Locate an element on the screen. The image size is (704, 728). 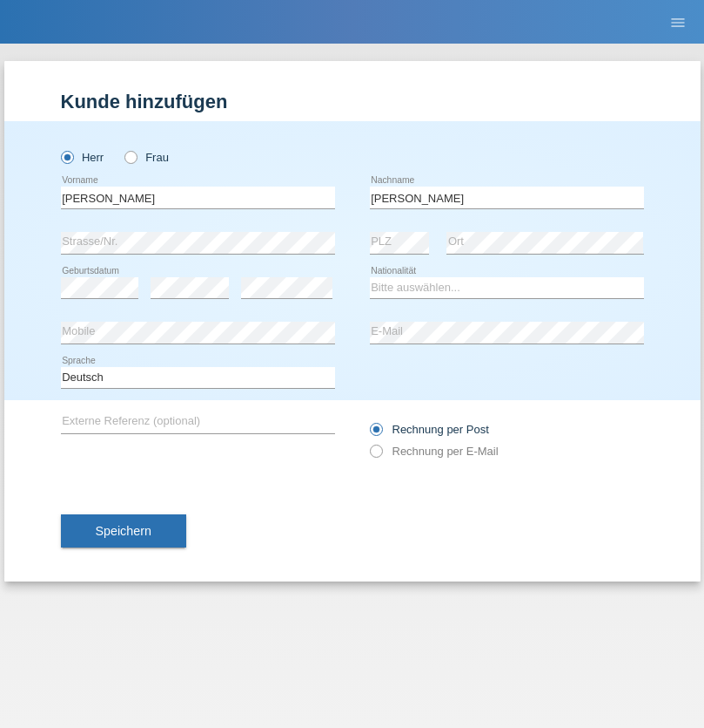
label: Rechnung per Post is located at coordinates (429, 429).